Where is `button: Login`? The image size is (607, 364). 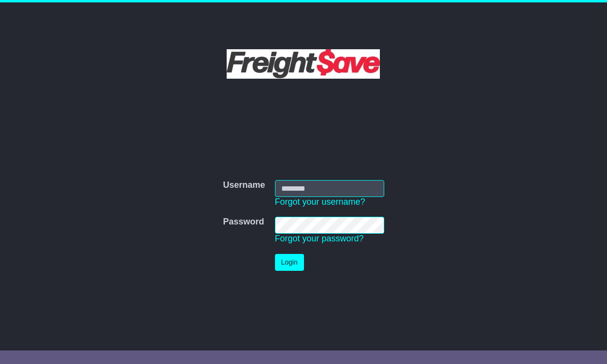
button: Login is located at coordinates (290, 262).